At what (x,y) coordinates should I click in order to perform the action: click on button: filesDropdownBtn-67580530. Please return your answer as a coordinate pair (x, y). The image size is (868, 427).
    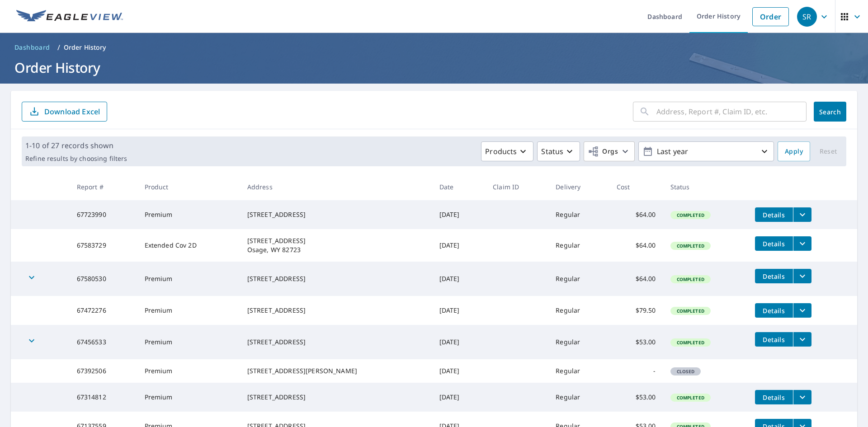
    Looking at the image, I should click on (802, 276).